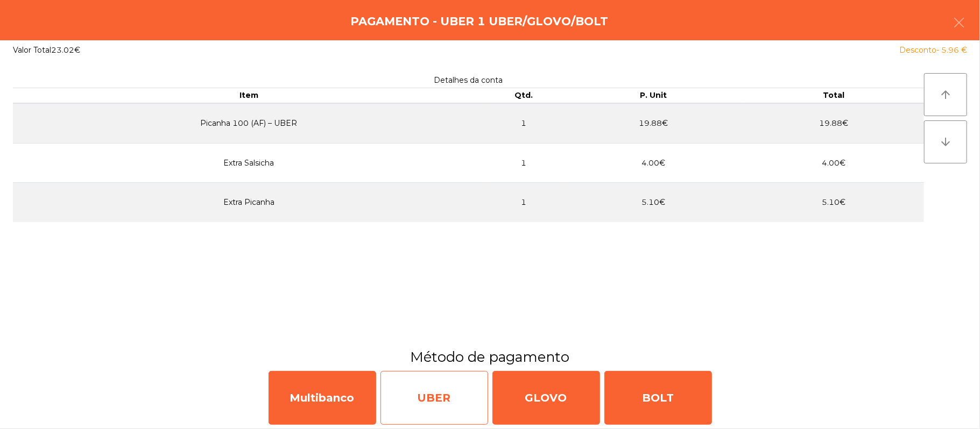  I want to click on div: BOLT, so click(658, 398).